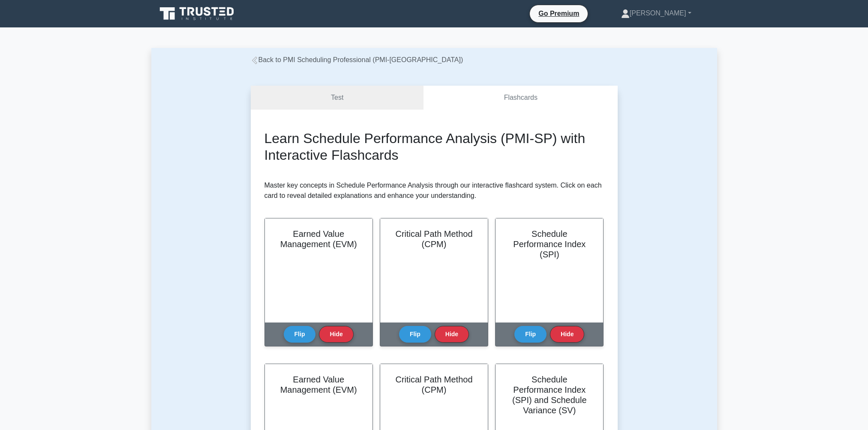  Describe the element at coordinates (520, 98) in the screenshot. I see `a: Flashcards` at that location.